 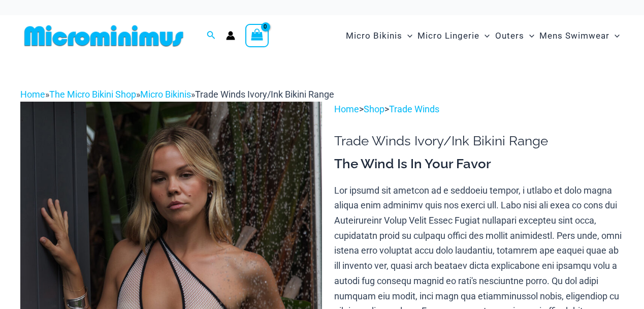 I want to click on h1: Trade Winds Ivory/Ink Bikini Range, so click(x=479, y=141).